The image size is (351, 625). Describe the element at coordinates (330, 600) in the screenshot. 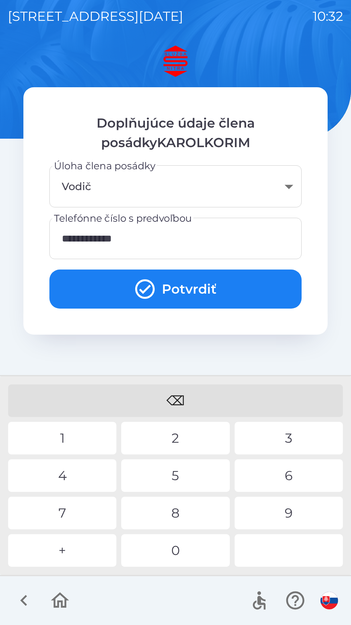

I see `img: sk flag` at that location.